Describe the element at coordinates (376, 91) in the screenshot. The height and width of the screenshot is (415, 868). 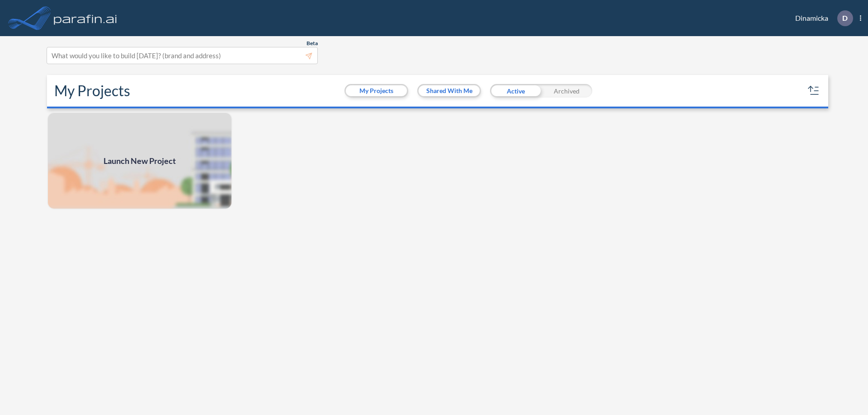
I see `button: My Projects` at that location.